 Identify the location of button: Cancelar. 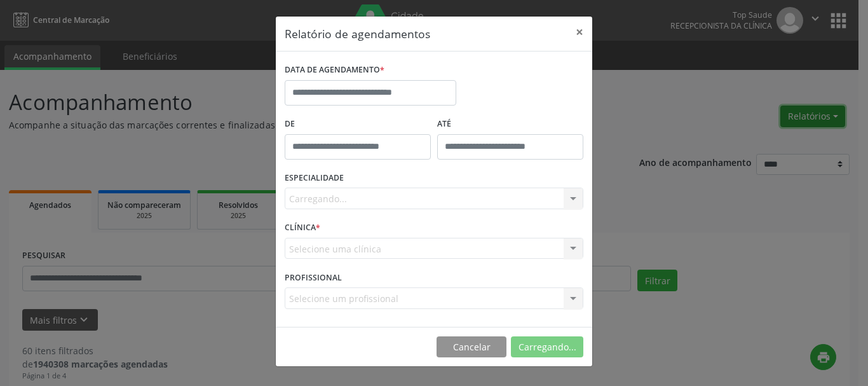
(472, 347).